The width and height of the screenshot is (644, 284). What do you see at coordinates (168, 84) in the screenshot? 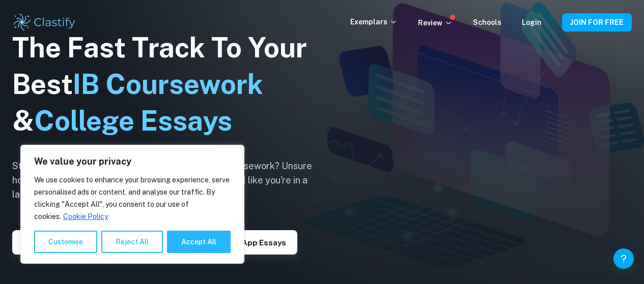
I see `span: IB Coursework` at bounding box center [168, 84].